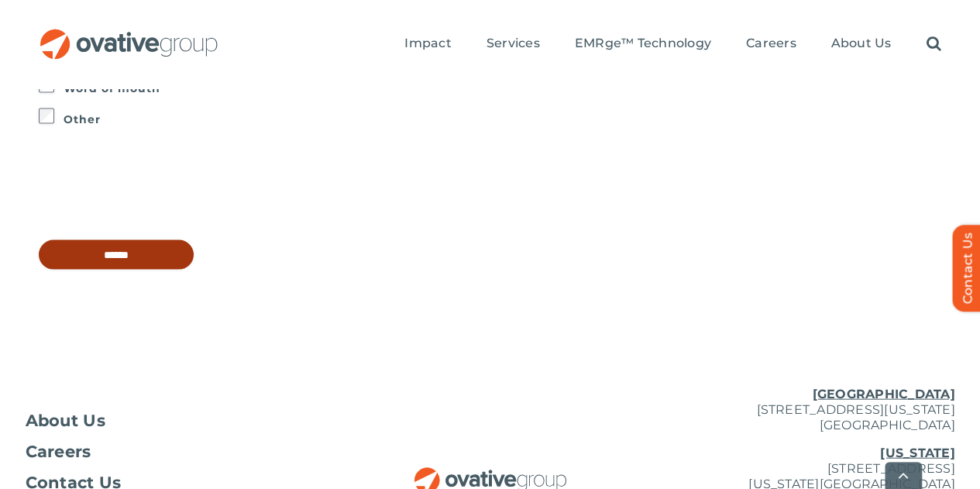 The image size is (980, 489). I want to click on a: Impact, so click(428, 44).